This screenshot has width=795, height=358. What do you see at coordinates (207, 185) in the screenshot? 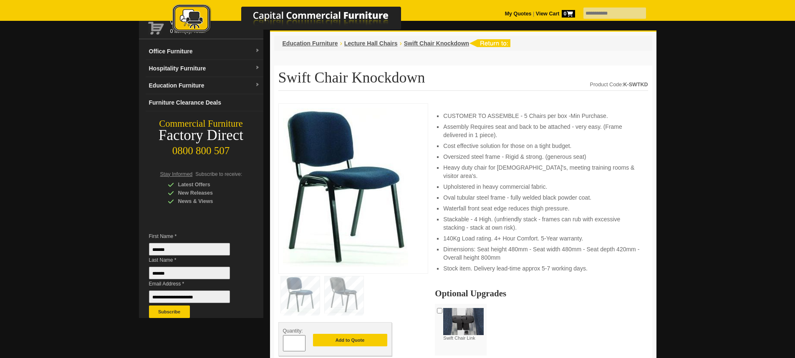
I see `div: Latest Offers` at bounding box center [207, 185].